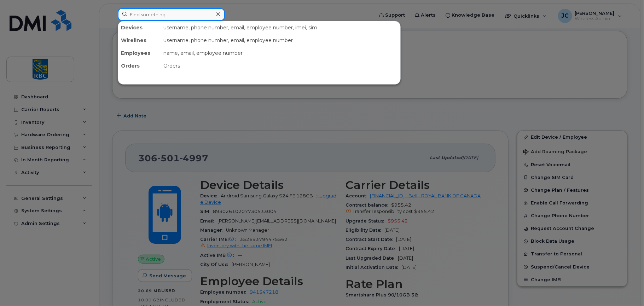 The height and width of the screenshot is (306, 644). I want to click on input: Find something..., so click(171, 14).